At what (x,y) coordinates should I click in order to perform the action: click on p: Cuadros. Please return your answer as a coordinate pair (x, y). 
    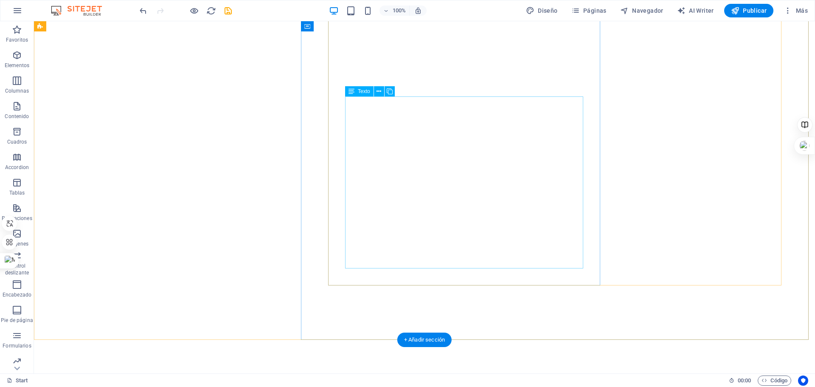
    Looking at the image, I should click on (17, 142).